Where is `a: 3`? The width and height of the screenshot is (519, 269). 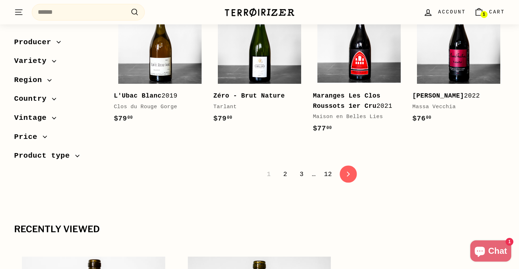
a: 3 is located at coordinates (302, 174).